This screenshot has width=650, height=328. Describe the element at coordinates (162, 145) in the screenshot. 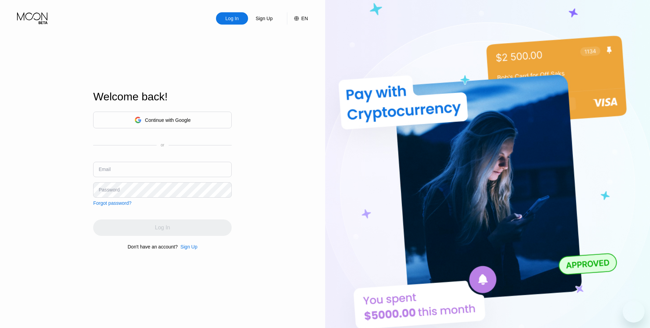

I see `div: or` at that location.